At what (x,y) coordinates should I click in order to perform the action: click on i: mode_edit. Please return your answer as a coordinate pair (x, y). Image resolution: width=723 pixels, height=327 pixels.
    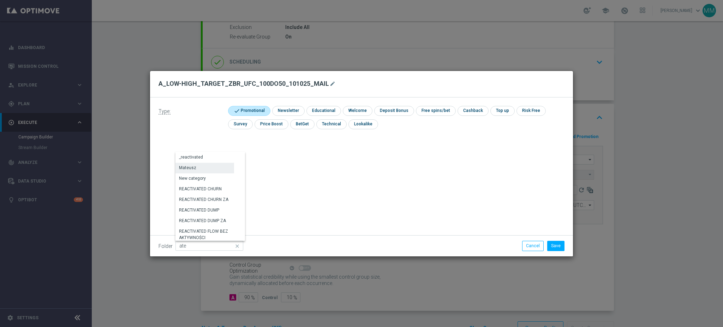
    Looking at the image, I should click on (333, 84).